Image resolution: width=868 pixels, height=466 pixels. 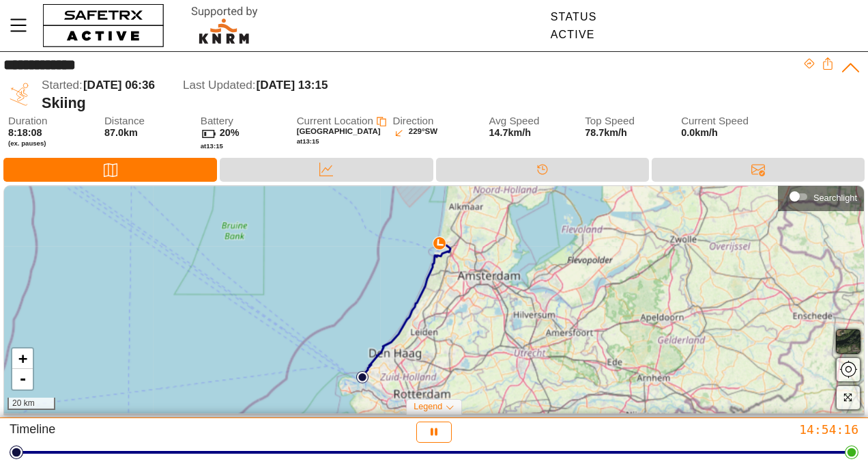 I want to click on a: Zoom out, so click(x=22, y=379).